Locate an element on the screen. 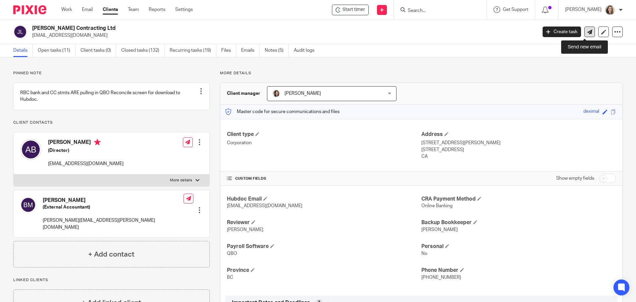 Image resolution: width=636 pixels, height=302 pixels. h4: Address is located at coordinates (518, 134).